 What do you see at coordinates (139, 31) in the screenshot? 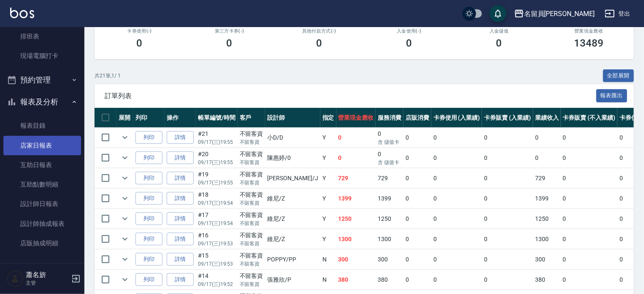
I see `h2: 卡券使用(-)` at bounding box center [139, 31].